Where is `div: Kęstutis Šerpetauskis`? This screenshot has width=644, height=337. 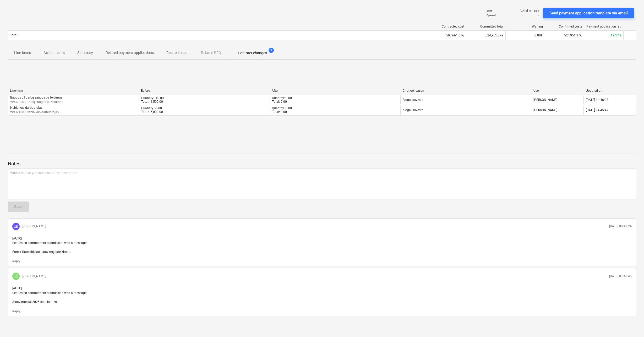 div: Kęstutis Šerpetauskis is located at coordinates (16, 276).